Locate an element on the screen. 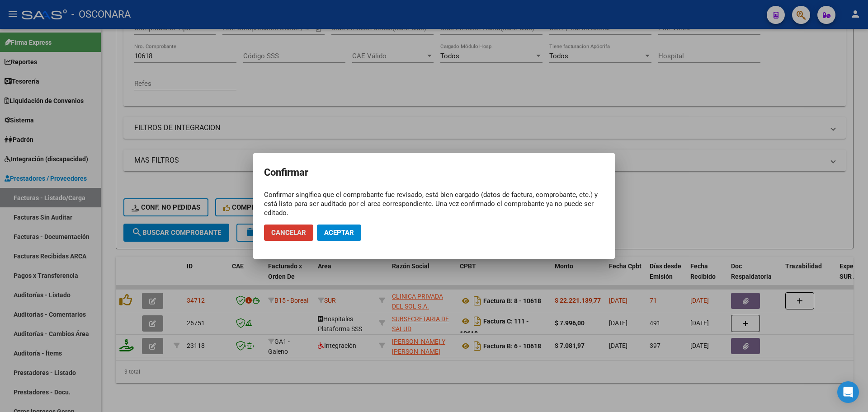 Image resolution: width=868 pixels, height=412 pixels. div: Open Intercom Messenger is located at coordinates (848, 392).